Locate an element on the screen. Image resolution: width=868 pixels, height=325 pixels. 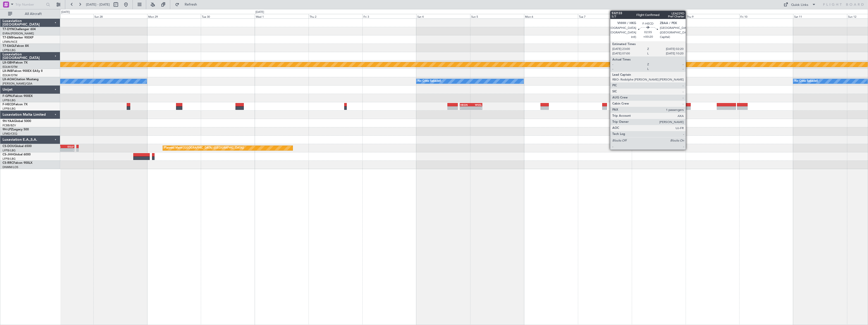
input: Trip Number is located at coordinates (30, 4).